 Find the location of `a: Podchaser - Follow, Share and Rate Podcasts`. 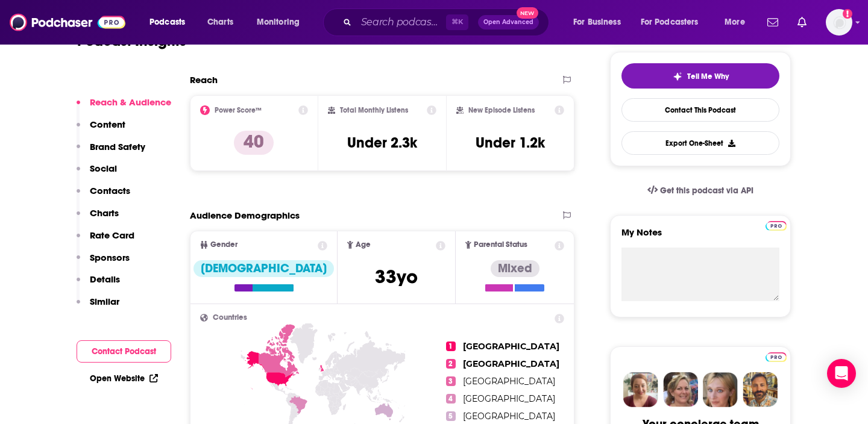

a: Podchaser - Follow, Share and Rate Podcasts is located at coordinates (68, 22).